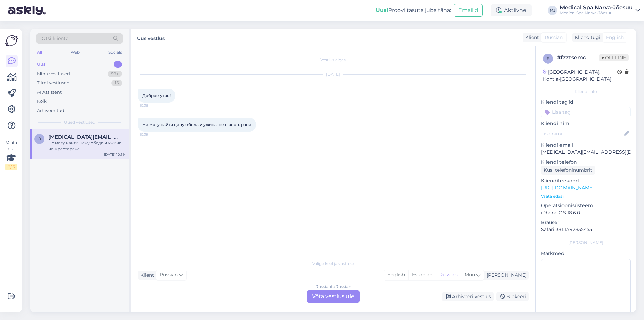 This screenshot has width=644, height=320. Describe the element at coordinates (586, 223) in the screenshot. I see `p: Brauser` at that location.